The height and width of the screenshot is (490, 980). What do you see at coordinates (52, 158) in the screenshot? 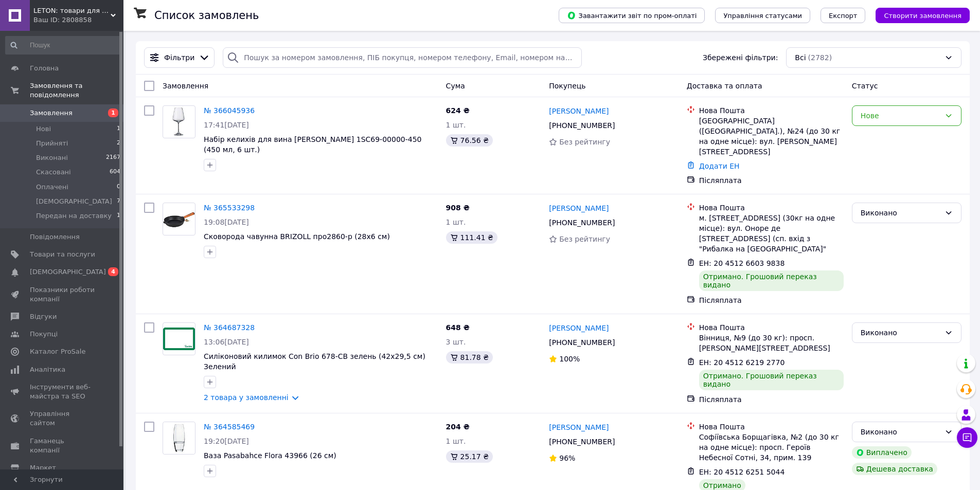
I see `span: Виконані` at bounding box center [52, 158].